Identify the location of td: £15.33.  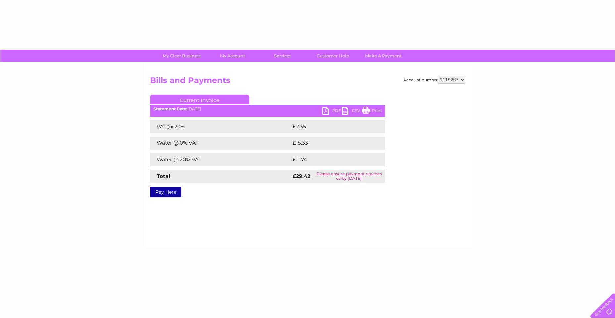
(331, 143).